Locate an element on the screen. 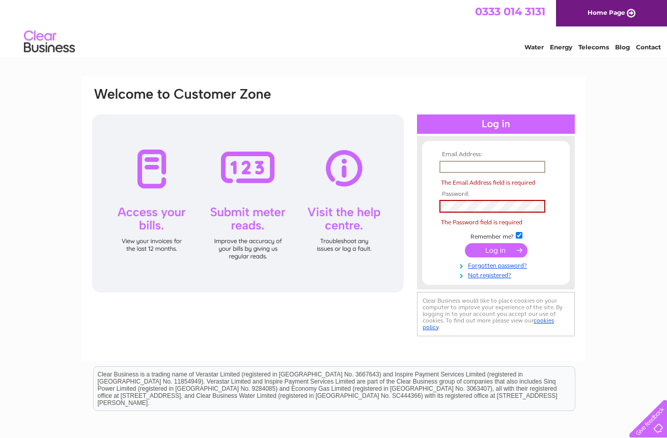  span: 0333 014 3131 is located at coordinates (510, 11).